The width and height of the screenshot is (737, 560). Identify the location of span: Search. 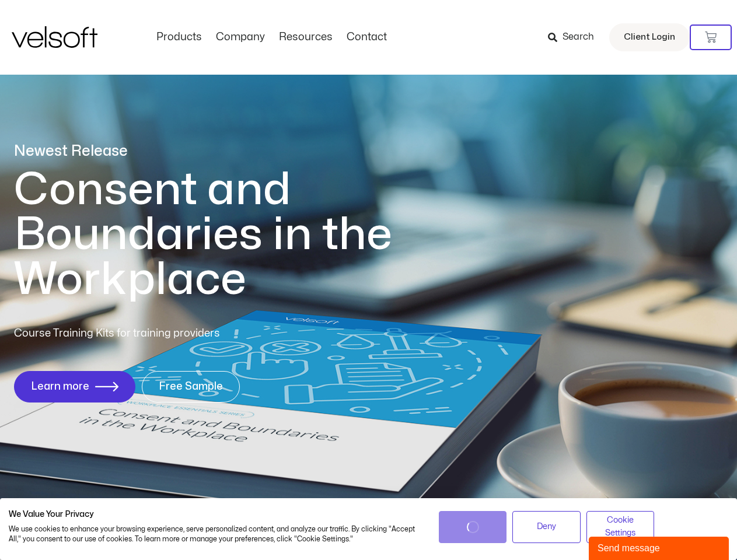
(578, 37).